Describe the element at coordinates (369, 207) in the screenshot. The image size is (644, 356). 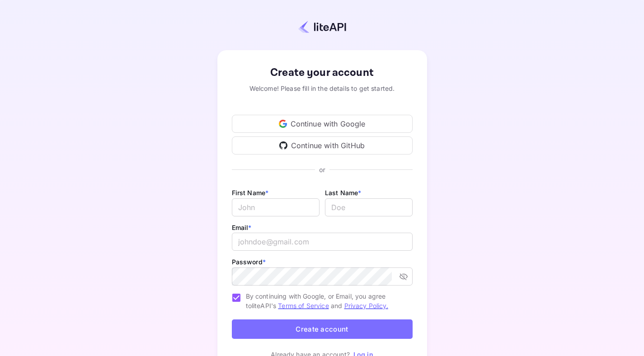
I see `input: Doe` at that location.